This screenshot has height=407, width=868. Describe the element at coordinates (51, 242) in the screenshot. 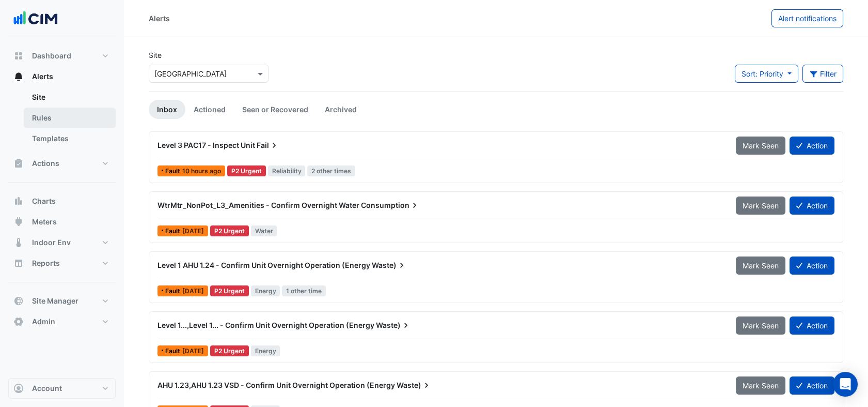

I see `span: Indoor Env` at that location.